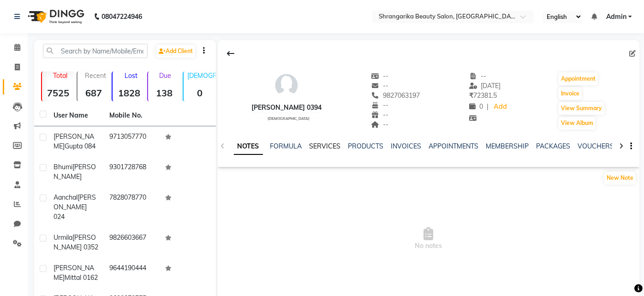  Describe the element at coordinates (454, 146) in the screenshot. I see `a: APPOINTMENTS` at that location.